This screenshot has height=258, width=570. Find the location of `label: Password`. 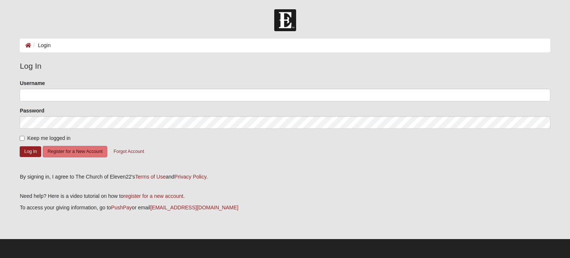

label: Password is located at coordinates (32, 111).